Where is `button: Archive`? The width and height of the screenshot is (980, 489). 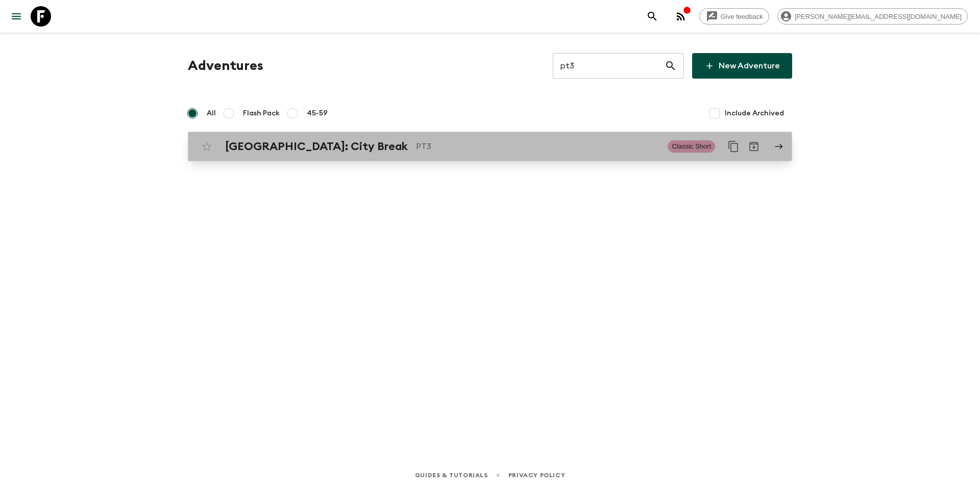
button: Archive is located at coordinates (754, 147).